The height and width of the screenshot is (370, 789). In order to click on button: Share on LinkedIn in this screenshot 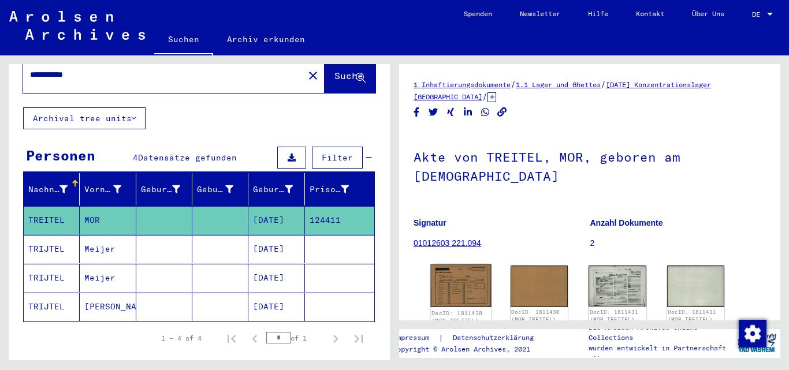, I will do `click(468, 112)`.